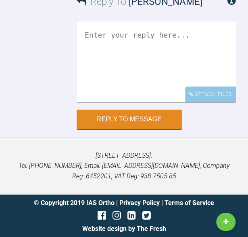 Image resolution: width=248 pixels, height=237 pixels. I want to click on a: Terms of Service, so click(189, 202).